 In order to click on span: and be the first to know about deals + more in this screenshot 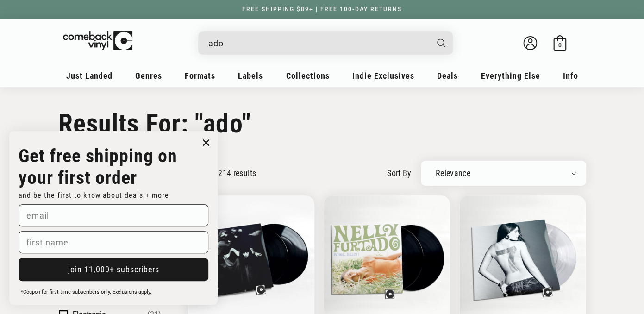, I will do `click(94, 195)`.